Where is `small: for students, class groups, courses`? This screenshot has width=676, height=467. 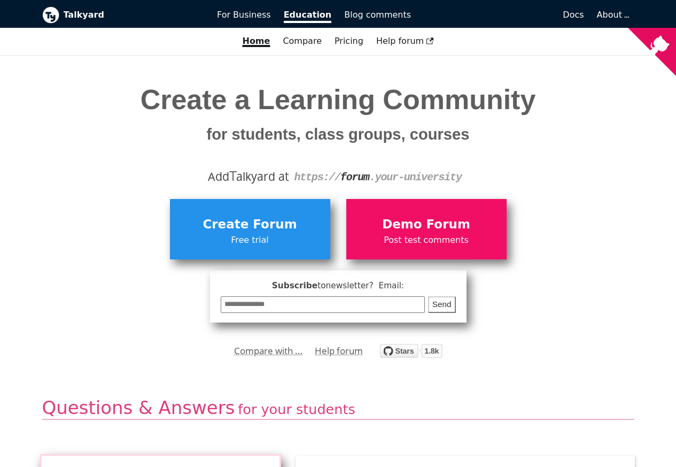
small: for students, class groups, courses is located at coordinates (338, 134).